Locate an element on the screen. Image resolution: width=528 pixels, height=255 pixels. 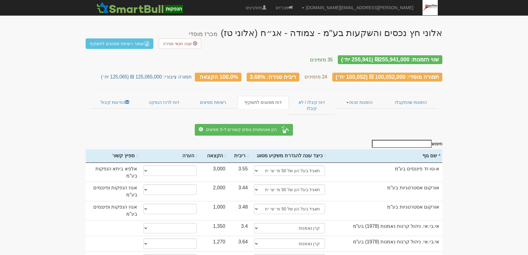
td: 3.55 is located at coordinates (240, 172).